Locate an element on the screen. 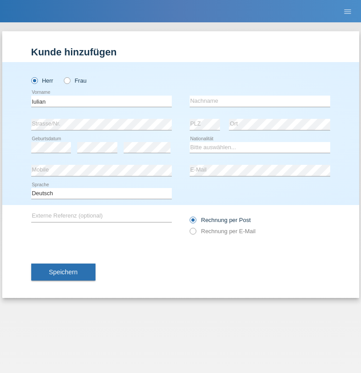 Image resolution: width=361 pixels, height=373 pixels. button: Speichern is located at coordinates (63, 272).